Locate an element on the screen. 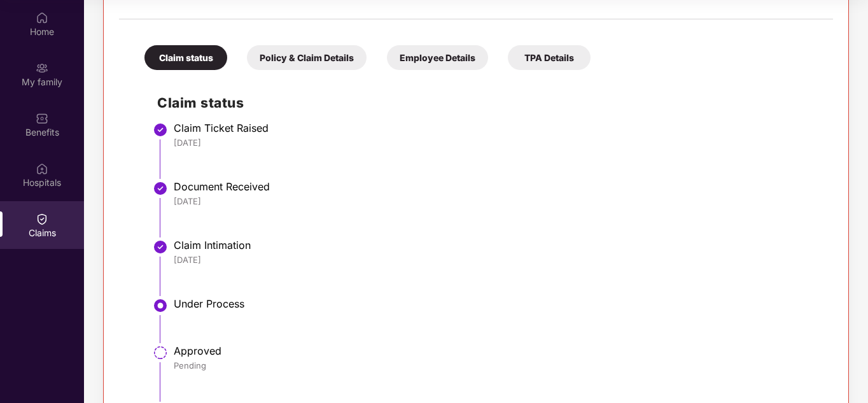 The width and height of the screenshot is (868, 403). div: Policy & Claim Details is located at coordinates (307, 57).